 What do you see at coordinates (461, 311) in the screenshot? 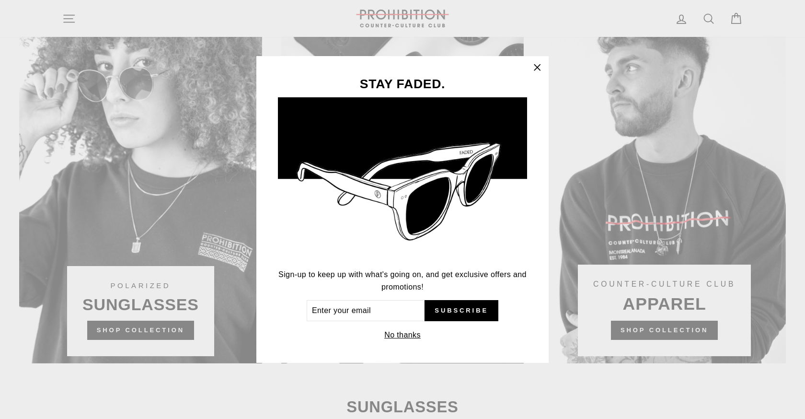
I see `span: Subscribe` at bounding box center [461, 311].